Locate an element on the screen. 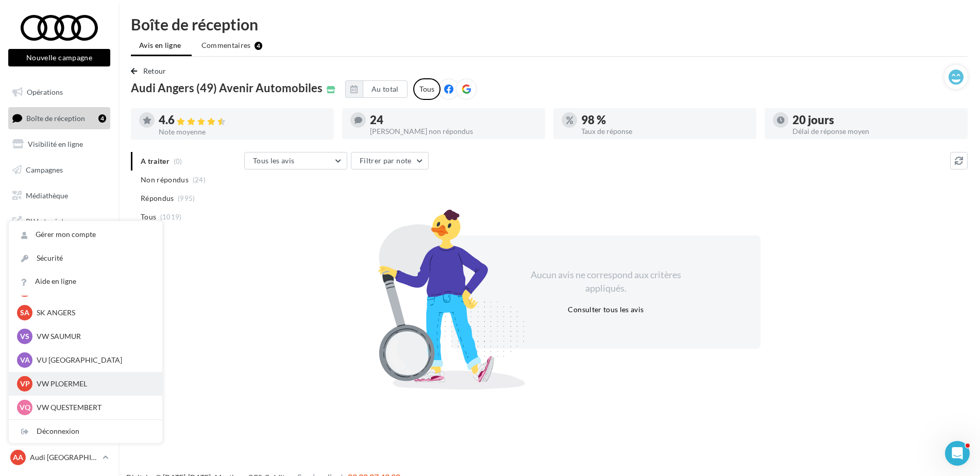  p: VW PLOERMEL is located at coordinates (93, 384).